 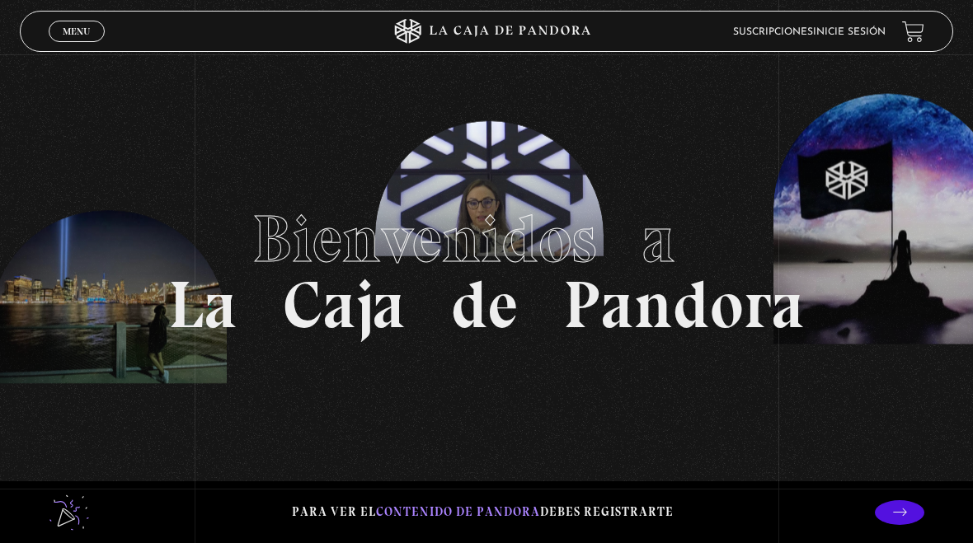 What do you see at coordinates (913, 31) in the screenshot?
I see `a: View your shopping cart` at bounding box center [913, 31].